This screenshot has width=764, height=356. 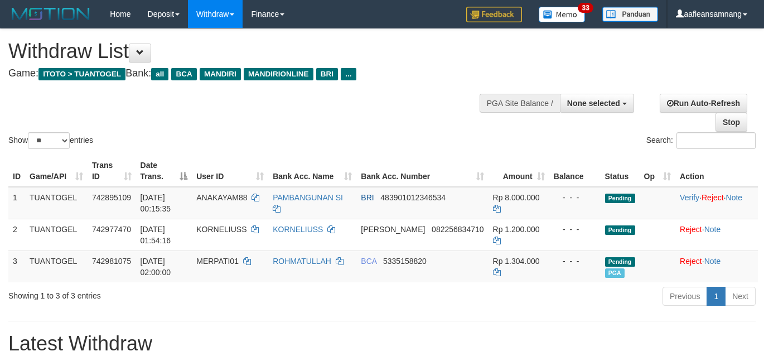 I want to click on th: Game/API: activate to sort column ascending, so click(x=56, y=171).